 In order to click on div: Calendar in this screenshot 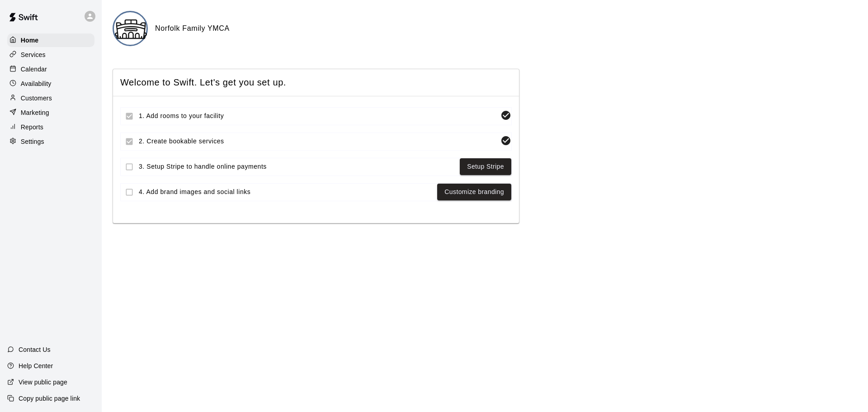, I will do `click(51, 69)`.